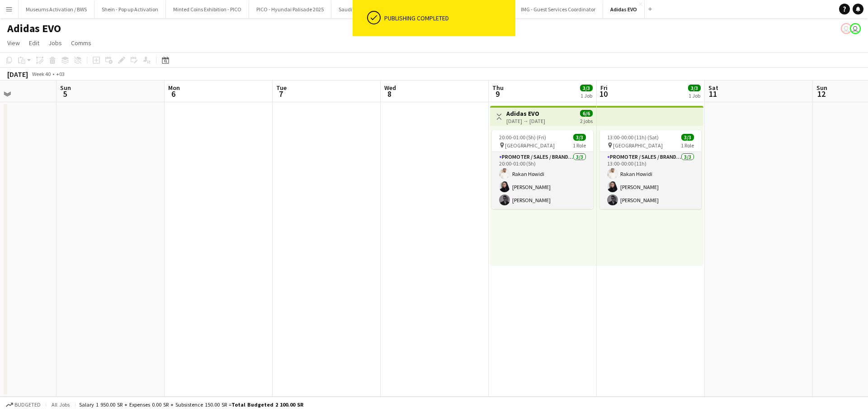 The width and height of the screenshot is (868, 412). Describe the element at coordinates (34, 28) in the screenshot. I see `h1: Adidas EVO` at that location.